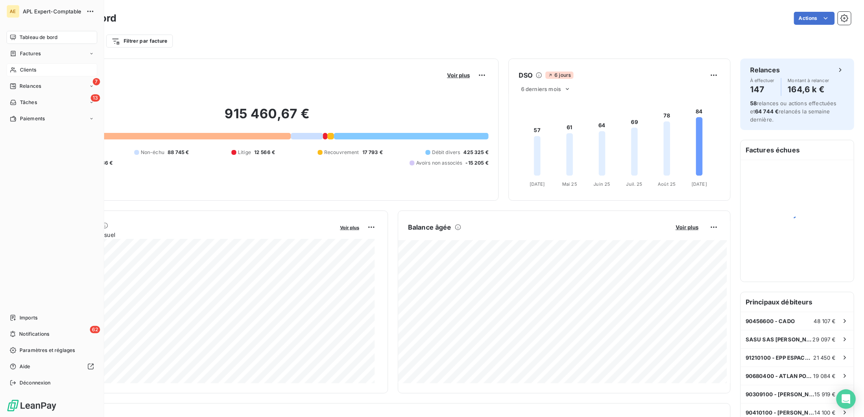 This screenshot has width=864, height=417. What do you see at coordinates (52, 11) in the screenshot?
I see `span: APL Expert-Comptable` at bounding box center [52, 11].